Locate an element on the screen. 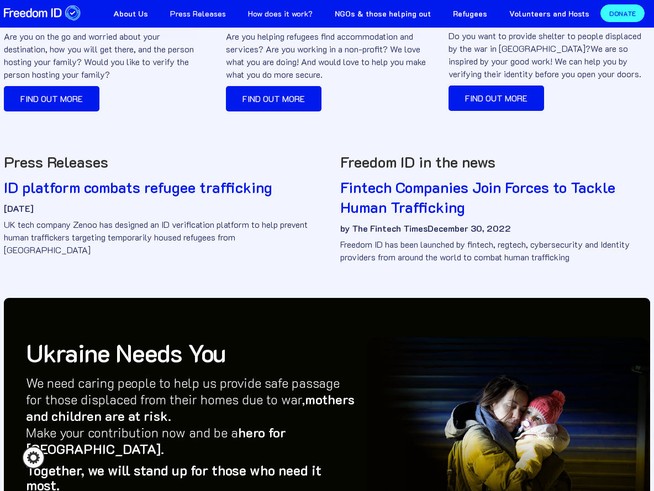 This screenshot has height=491, width=654. h2: ID platform combats refugee trafficking is located at coordinates (158, 188).